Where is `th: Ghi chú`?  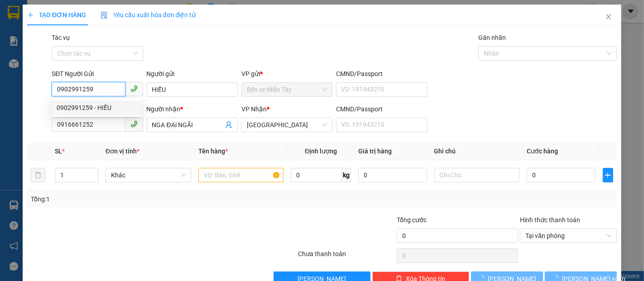
th: Ghi chú is located at coordinates (477, 151).